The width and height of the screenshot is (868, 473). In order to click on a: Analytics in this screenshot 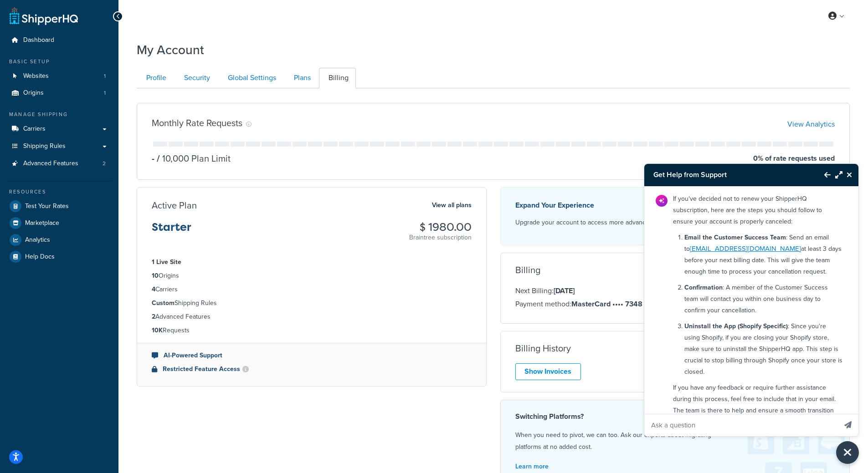, I will do `click(59, 240)`.